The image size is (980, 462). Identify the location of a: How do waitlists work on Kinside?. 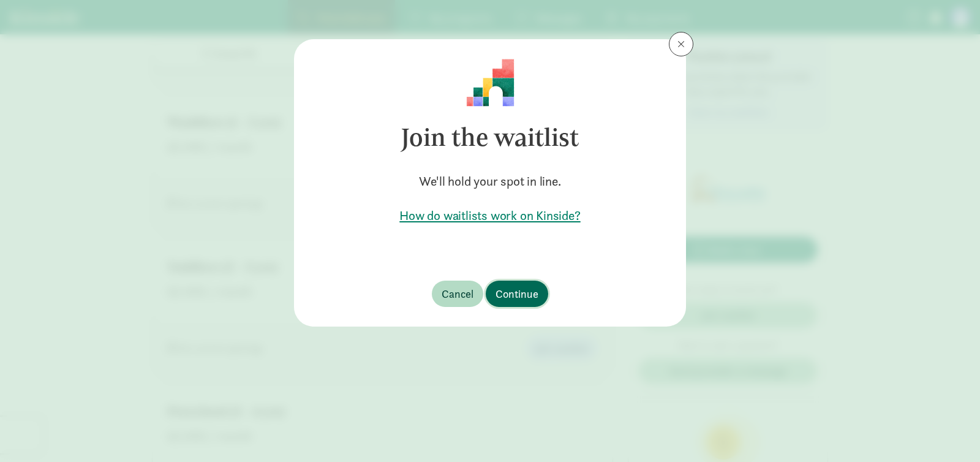
(490, 216).